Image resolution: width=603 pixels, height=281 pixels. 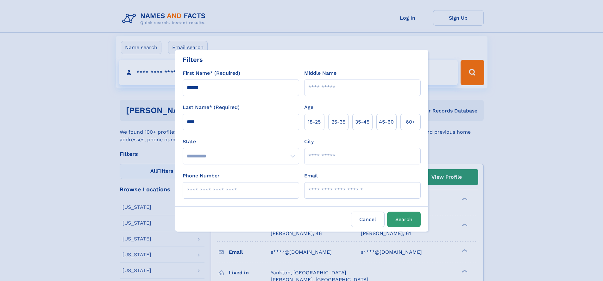 What do you see at coordinates (309, 107) in the screenshot?
I see `label: Age` at bounding box center [309, 107].